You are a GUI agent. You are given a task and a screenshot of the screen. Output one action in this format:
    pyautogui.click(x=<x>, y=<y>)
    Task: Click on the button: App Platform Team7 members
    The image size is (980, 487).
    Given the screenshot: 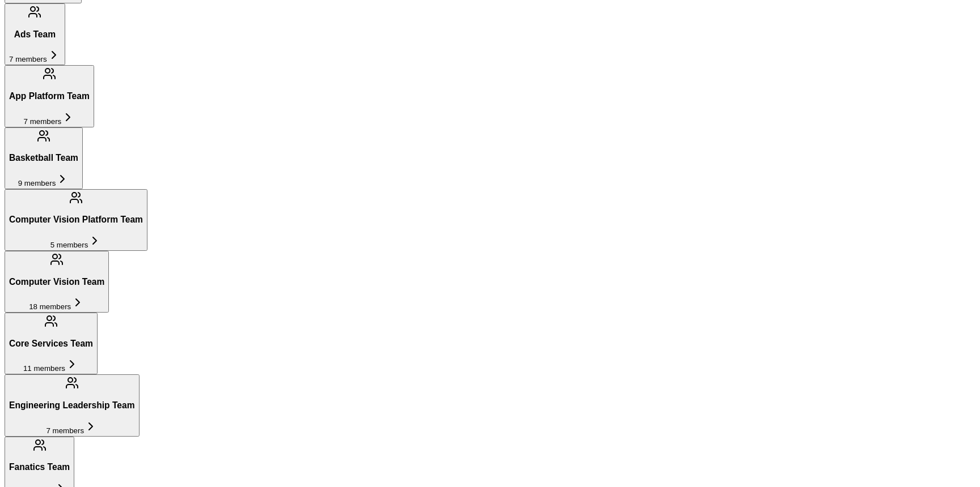 What is the action you would take?
    pyautogui.click(x=50, y=96)
    